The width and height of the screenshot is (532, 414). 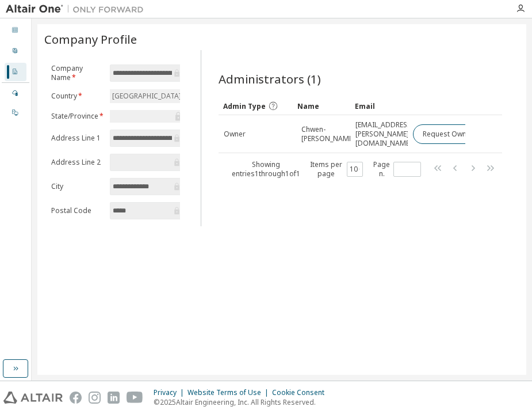 I want to click on div: Company Profile, so click(x=15, y=72).